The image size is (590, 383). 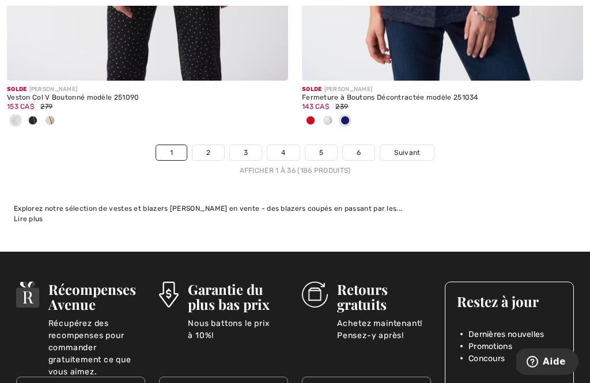 I want to click on span: Concours, so click(x=486, y=358).